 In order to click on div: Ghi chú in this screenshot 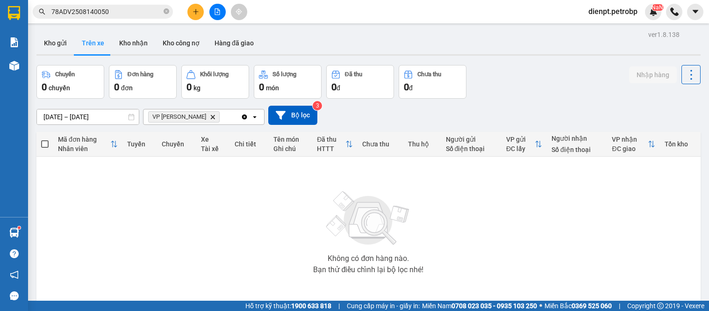, I will do `click(290, 149)`.